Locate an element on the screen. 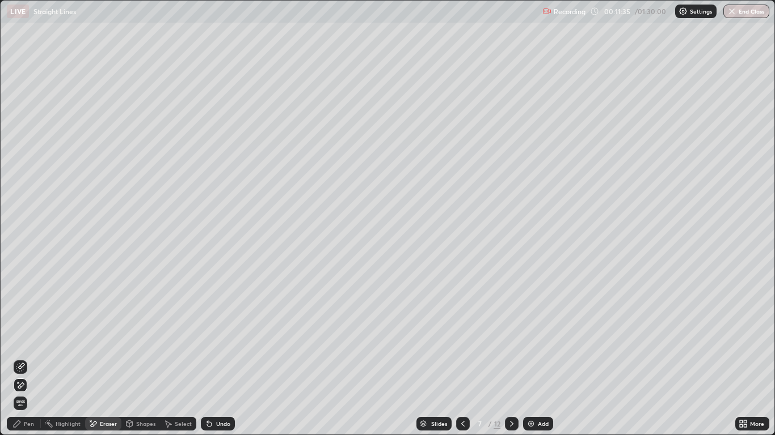 The width and height of the screenshot is (775, 435). p: Straight Lines is located at coordinates (54, 11).